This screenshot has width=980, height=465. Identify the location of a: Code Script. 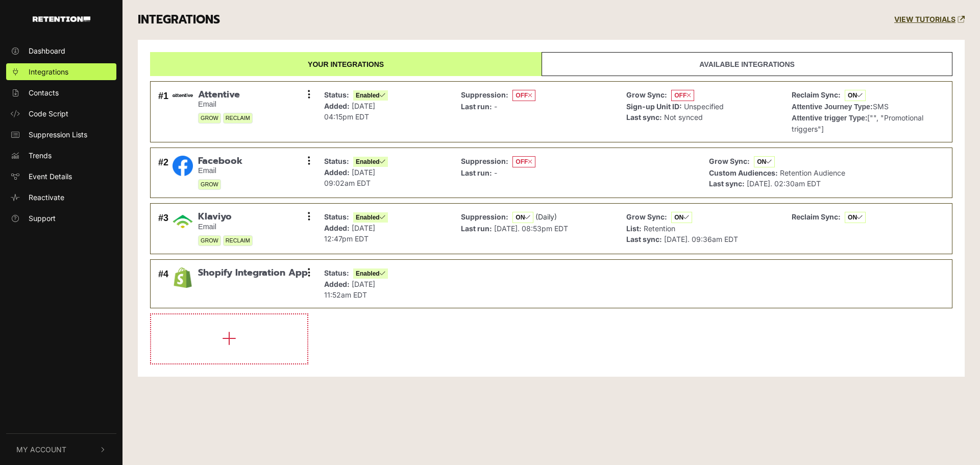
(61, 113).